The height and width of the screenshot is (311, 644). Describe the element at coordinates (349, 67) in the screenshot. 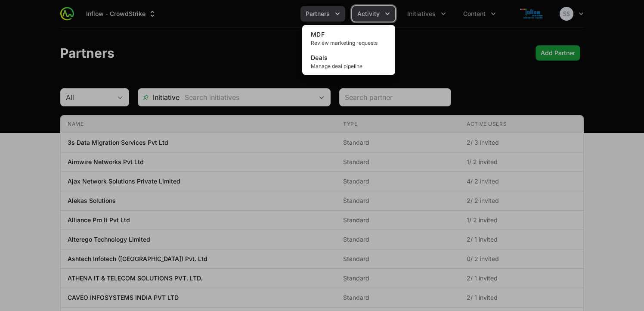

I see `span: Manage deal pipeline` at that location.